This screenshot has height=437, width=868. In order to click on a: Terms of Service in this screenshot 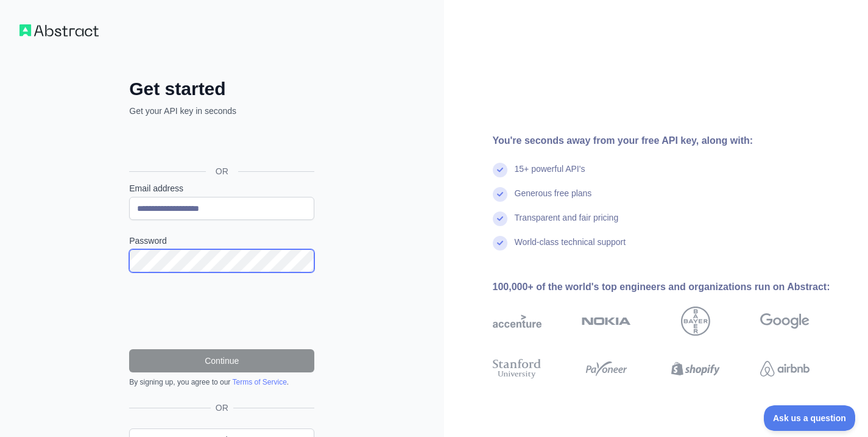, I will do `click(259, 382)`.